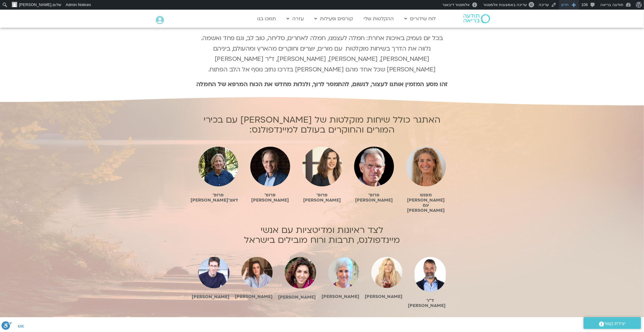  Describe the element at coordinates (322, 84) in the screenshot. I see `b: זהו מסע המזמין אותנו לעצור, לנשום, להתמסר לרוך, ולגלות מחדש את הכוח המרפא של החמלה` at that location.